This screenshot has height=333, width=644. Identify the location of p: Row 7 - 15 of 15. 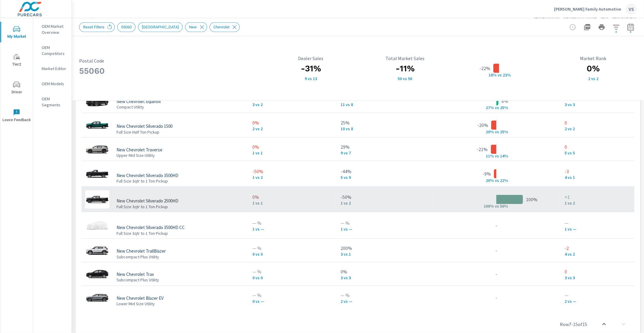
(573, 324).